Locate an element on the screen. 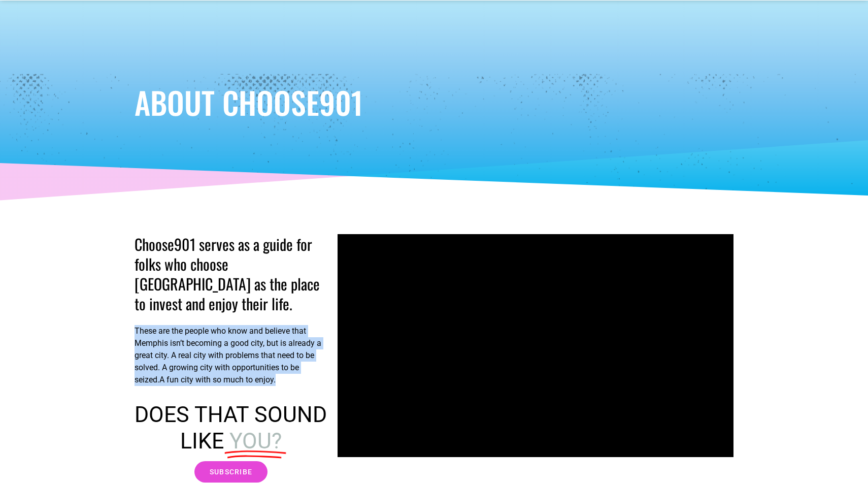 The image size is (868, 483). h1: About Choose901 is located at coordinates (434, 102).